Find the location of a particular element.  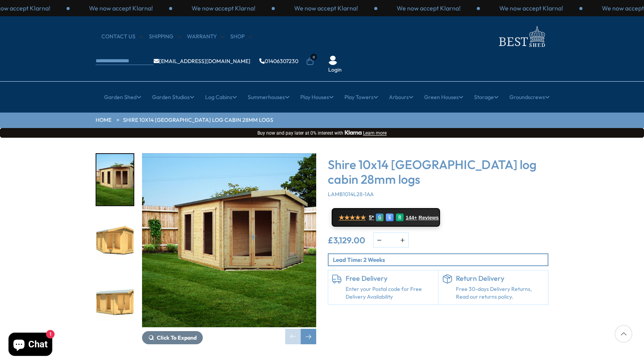

span: LAMB1014L28-1AA is located at coordinates (351, 194).